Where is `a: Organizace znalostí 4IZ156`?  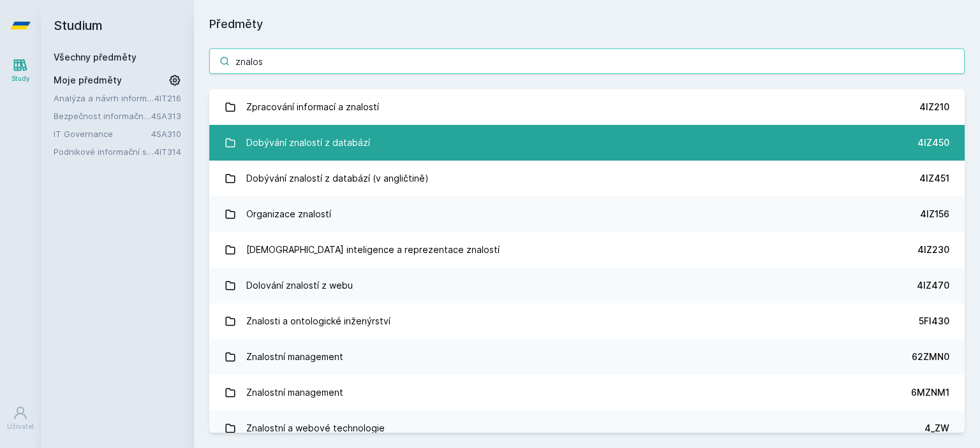 a: Organizace znalostí 4IZ156 is located at coordinates (587, 214).